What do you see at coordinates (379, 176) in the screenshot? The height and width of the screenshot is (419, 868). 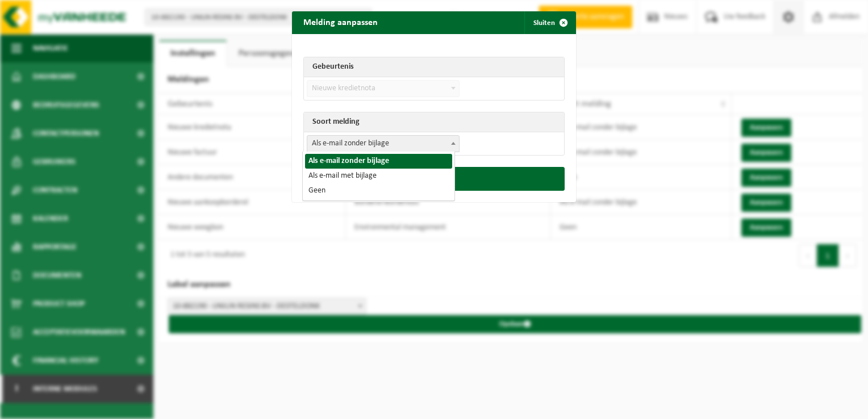 I see `li: Als e-mail met bijlage` at bounding box center [379, 176].